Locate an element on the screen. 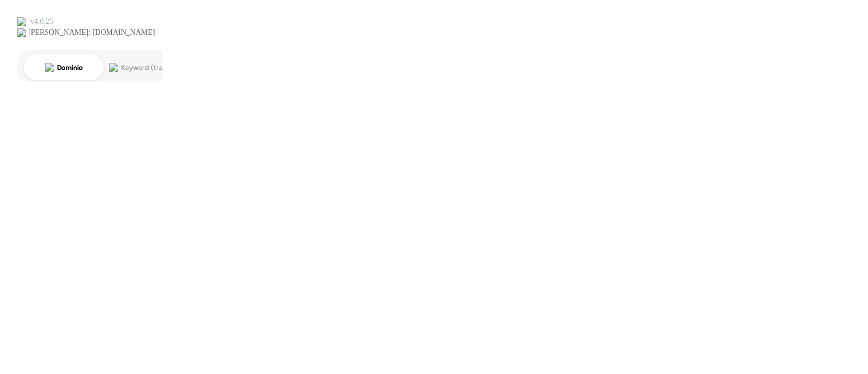 The width and height of the screenshot is (868, 374). div: v 4.0.25 is located at coordinates (42, 22).